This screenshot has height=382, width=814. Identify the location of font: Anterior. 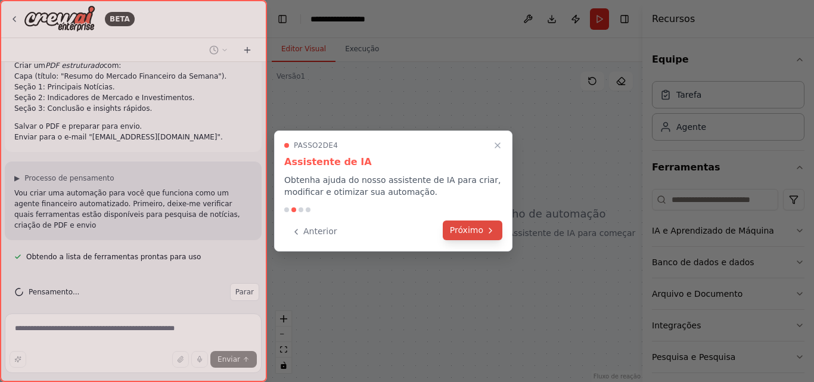
(320, 231).